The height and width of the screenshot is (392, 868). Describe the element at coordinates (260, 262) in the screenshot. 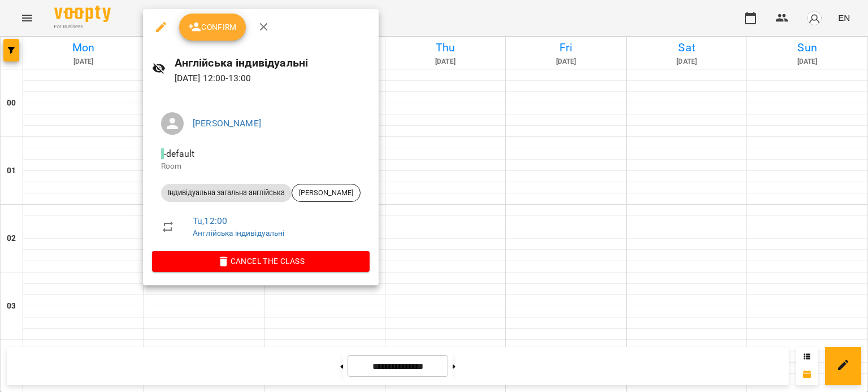

I see `span: Cancel the class` at that location.